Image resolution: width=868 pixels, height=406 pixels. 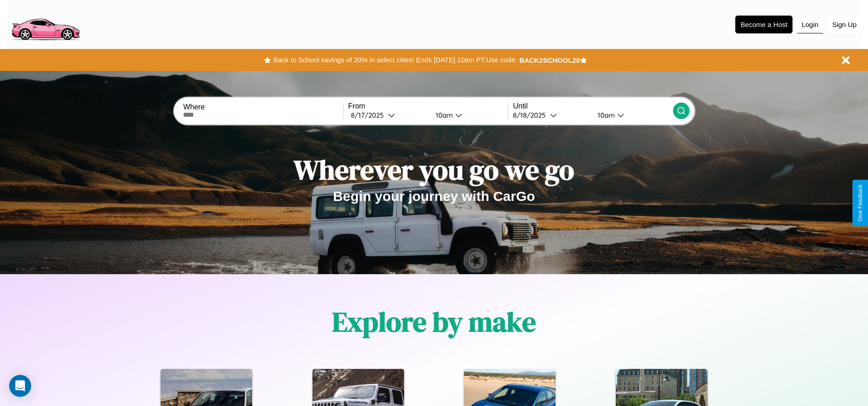 I want to click on div: Give Feedback, so click(x=860, y=203).